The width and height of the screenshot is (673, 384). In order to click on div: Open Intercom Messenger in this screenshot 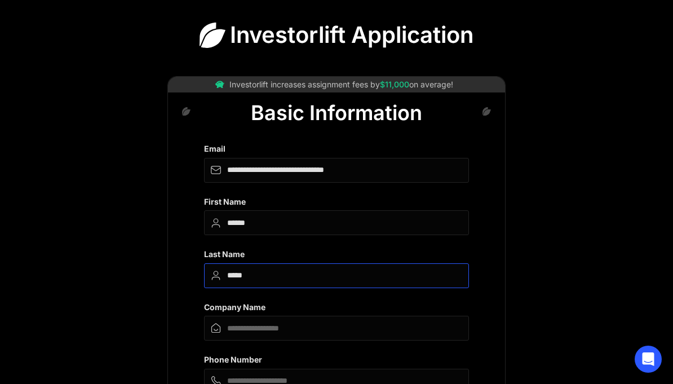, I will do `click(648, 359)`.